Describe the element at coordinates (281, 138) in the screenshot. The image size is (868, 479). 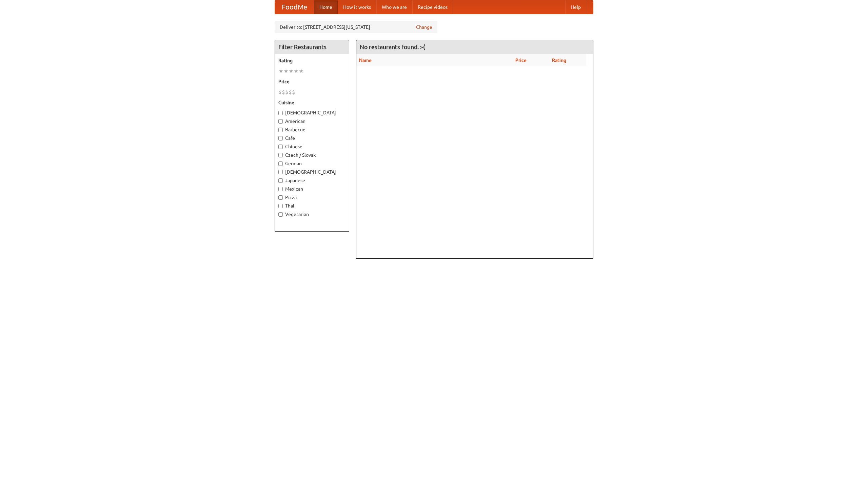
I see `input: Cafe` at that location.